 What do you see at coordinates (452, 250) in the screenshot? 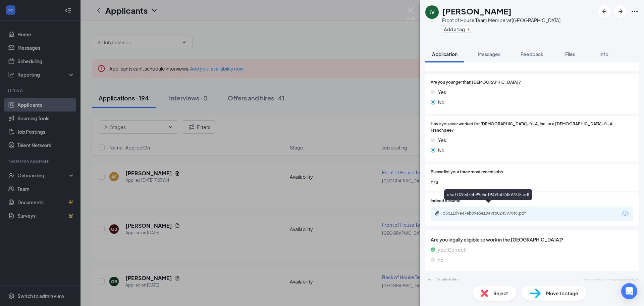
I see `span: yes (Correct)` at bounding box center [452, 250].